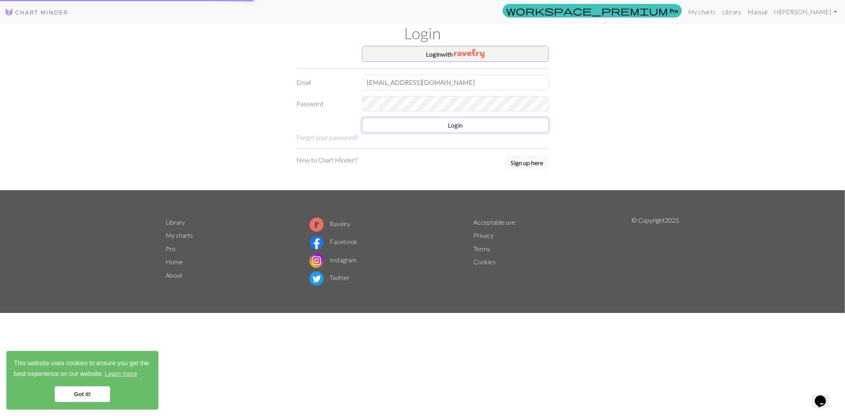 The width and height of the screenshot is (845, 416). I want to click on label: Email, so click(324, 82).